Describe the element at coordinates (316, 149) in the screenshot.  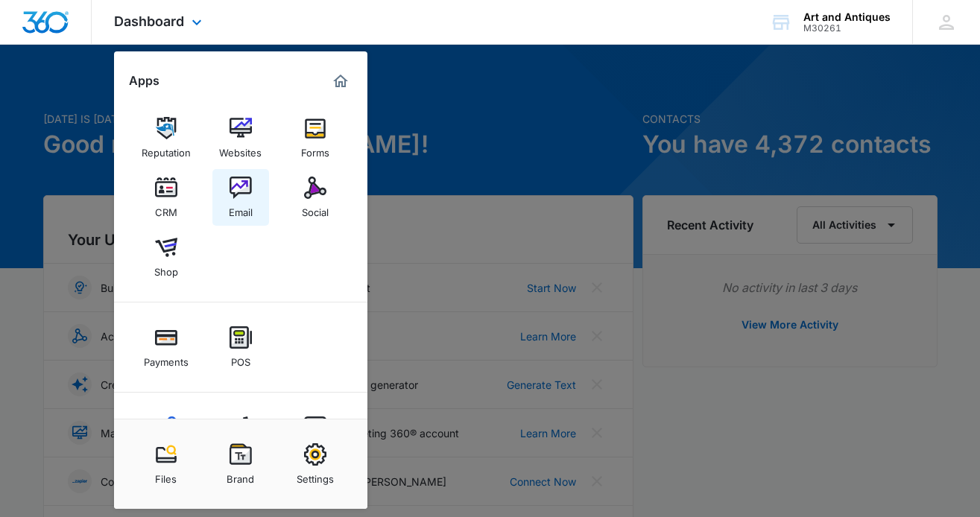
I see `div: Forms` at that location.